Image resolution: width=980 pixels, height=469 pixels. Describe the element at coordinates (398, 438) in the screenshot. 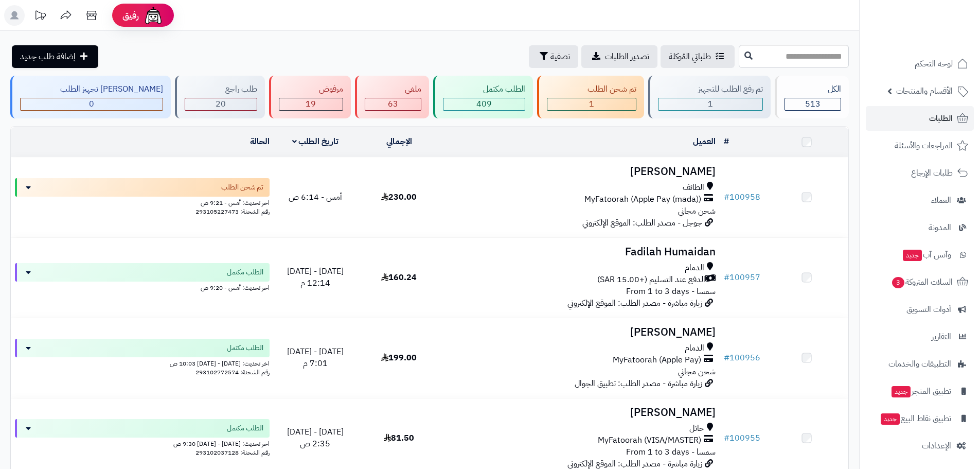

I see `span: 81.50` at that location.